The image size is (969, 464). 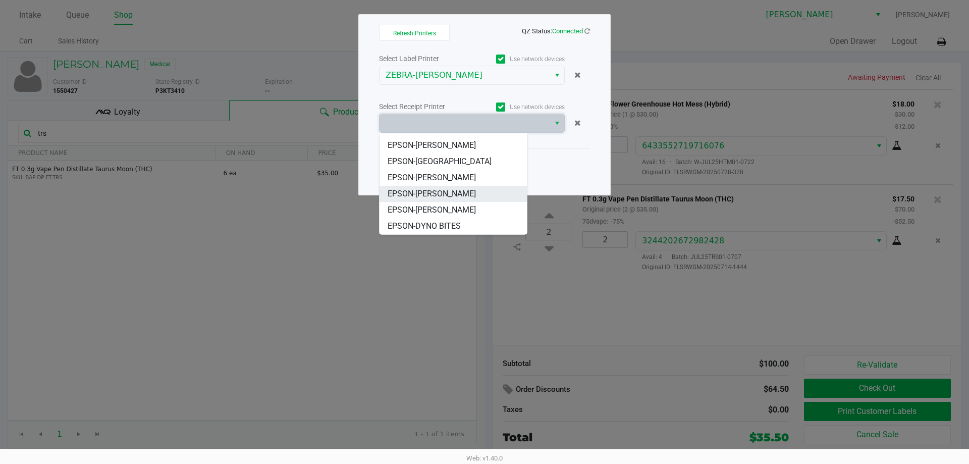 I want to click on div: Select Receipt Printer, so click(x=425, y=106).